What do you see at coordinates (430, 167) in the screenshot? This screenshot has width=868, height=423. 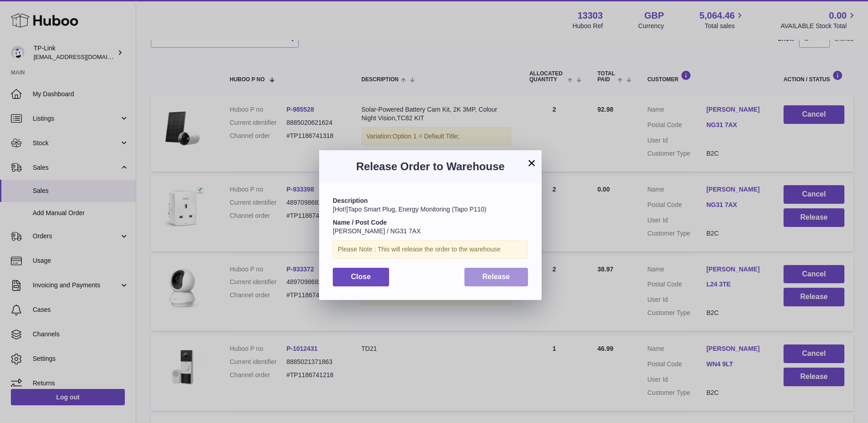 I see `h3: Release Order to Warehouse` at bounding box center [430, 167].